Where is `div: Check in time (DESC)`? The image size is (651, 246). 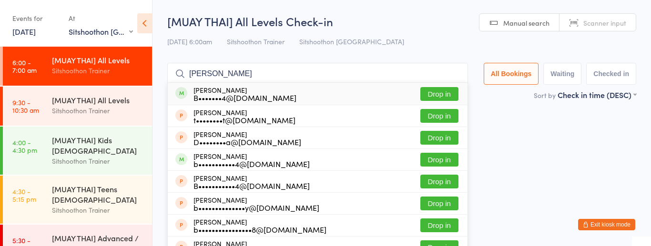 div: Check in time (DESC) is located at coordinates (597, 95).